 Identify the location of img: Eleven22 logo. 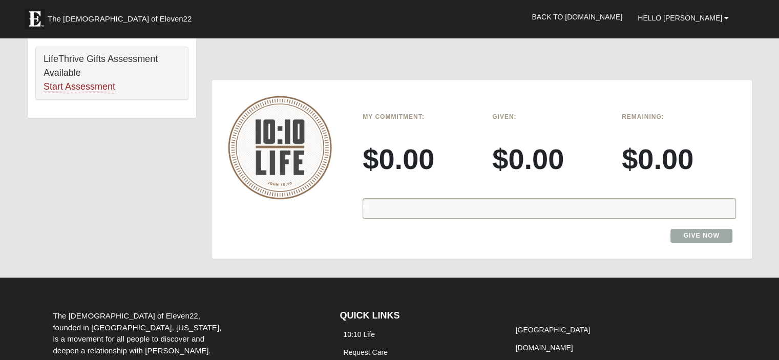
(35, 19).